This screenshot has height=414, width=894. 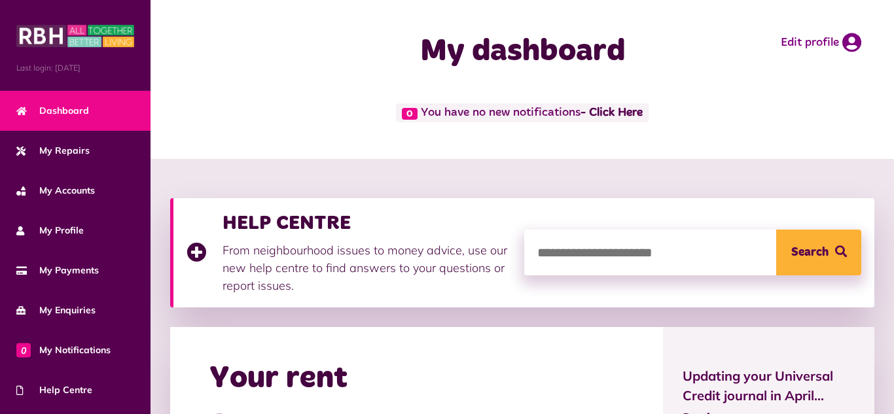 I want to click on span: Dashboard, so click(x=52, y=111).